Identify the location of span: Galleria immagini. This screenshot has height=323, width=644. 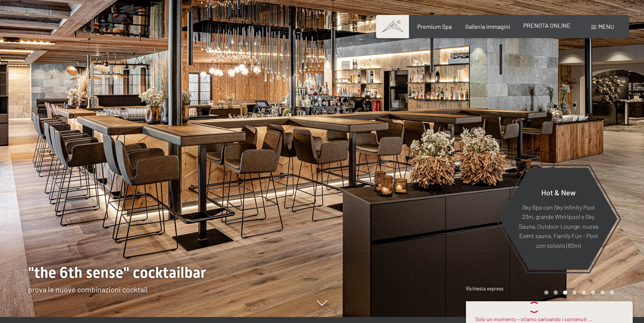
(488, 26).